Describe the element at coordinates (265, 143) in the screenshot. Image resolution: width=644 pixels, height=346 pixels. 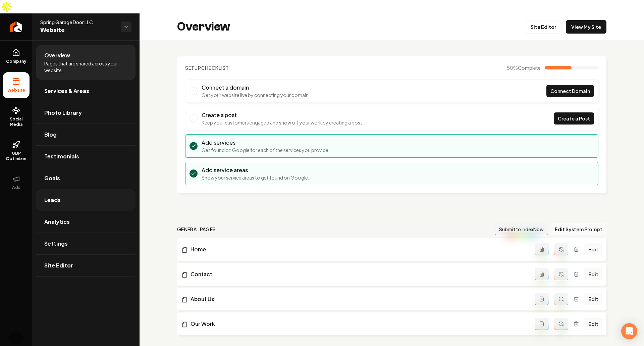
I see `h3: Add services` at that location.